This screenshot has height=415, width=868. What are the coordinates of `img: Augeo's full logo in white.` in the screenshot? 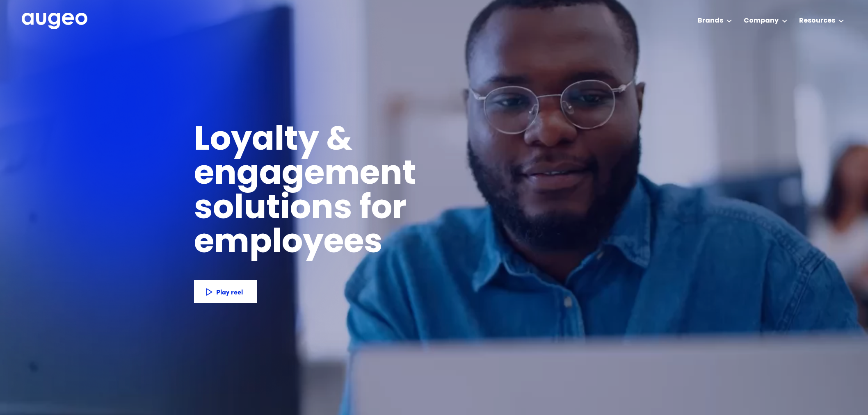 It's located at (55, 21).